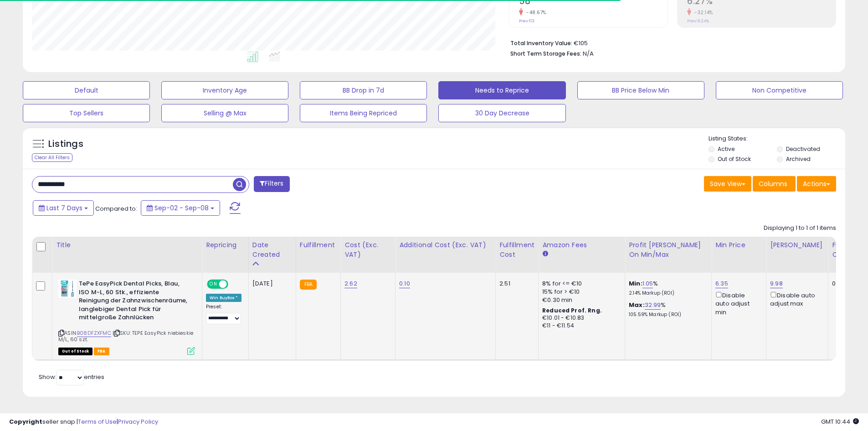 The image size is (868, 431). Describe the element at coordinates (234, 284) in the screenshot. I see `span: OFF` at that location.